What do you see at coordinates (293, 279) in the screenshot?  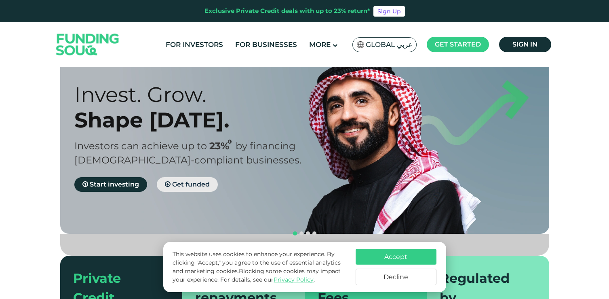 I see `a: Privacy Policy` at bounding box center [293, 279].